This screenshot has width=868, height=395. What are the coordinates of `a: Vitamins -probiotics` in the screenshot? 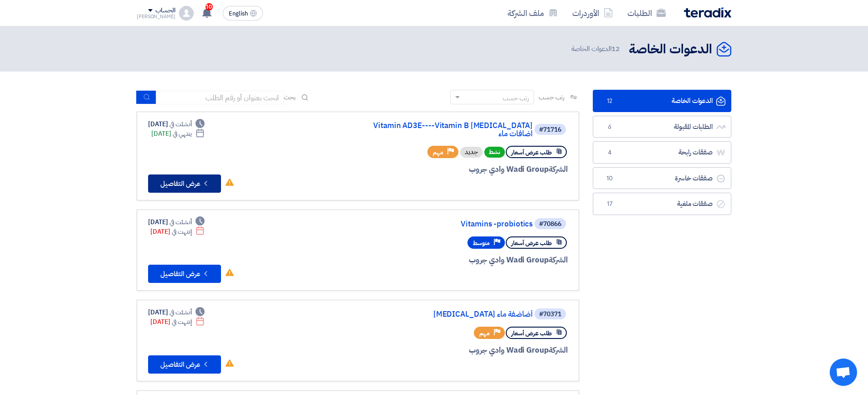 It's located at (442, 224).